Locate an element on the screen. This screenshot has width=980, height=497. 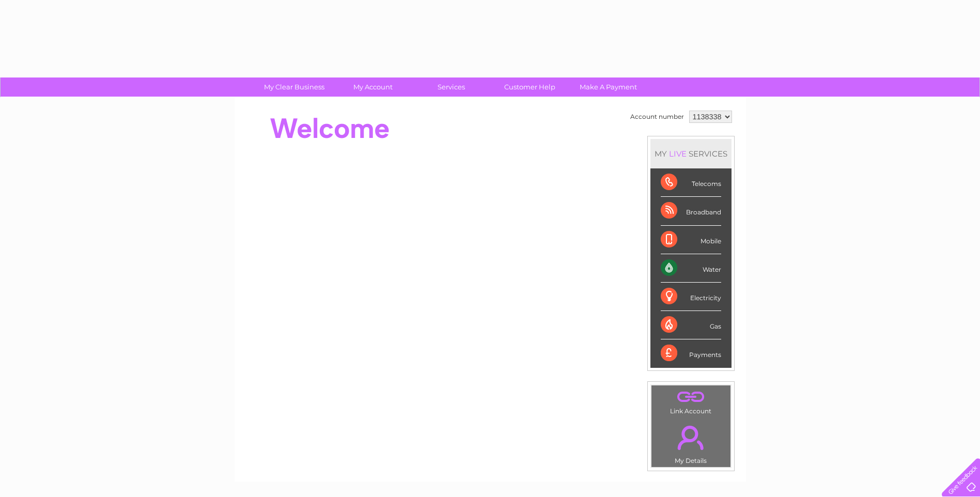
a: Customer Help is located at coordinates (530, 87).